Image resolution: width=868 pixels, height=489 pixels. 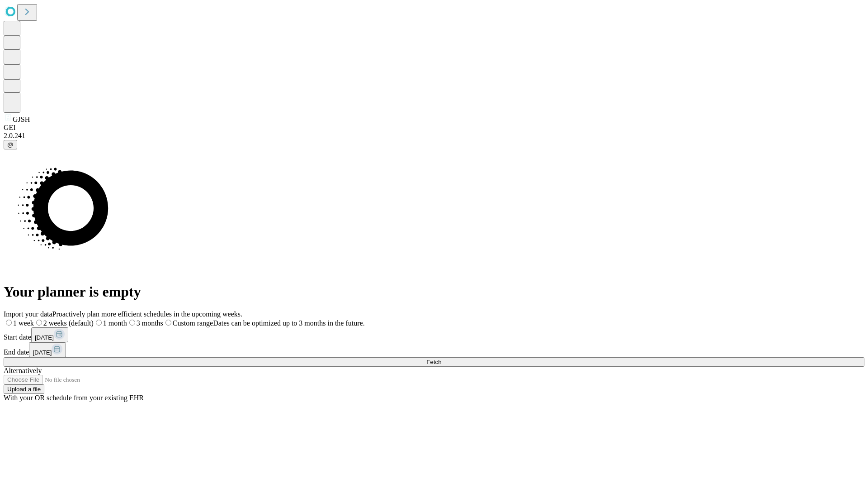 I want to click on button: Fetch, so click(x=434, y=362).